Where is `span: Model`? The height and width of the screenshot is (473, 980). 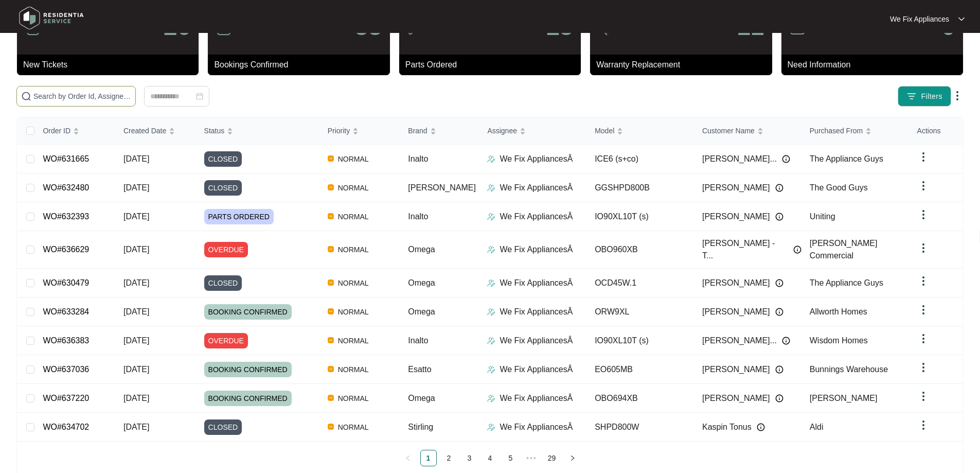
span: Model is located at coordinates (605, 130).